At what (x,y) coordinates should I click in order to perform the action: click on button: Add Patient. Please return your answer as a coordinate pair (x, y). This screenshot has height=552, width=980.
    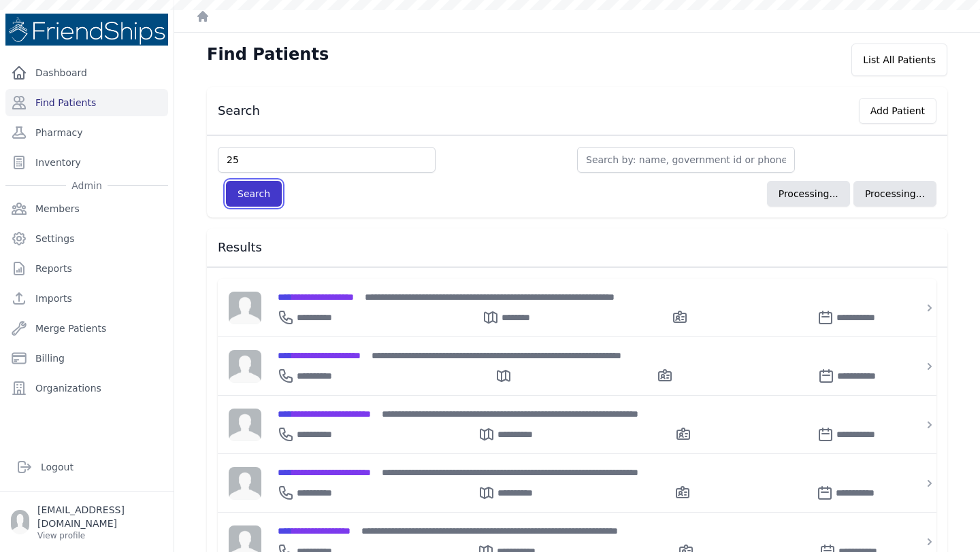
    Looking at the image, I should click on (897, 111).